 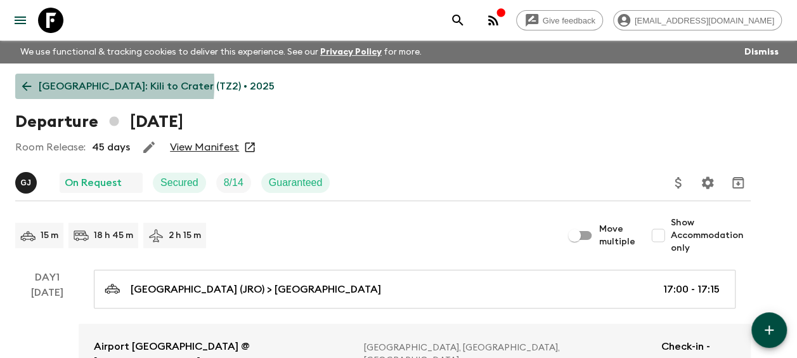 What do you see at coordinates (111, 147) in the screenshot?
I see `p: 45 days` at bounding box center [111, 147].